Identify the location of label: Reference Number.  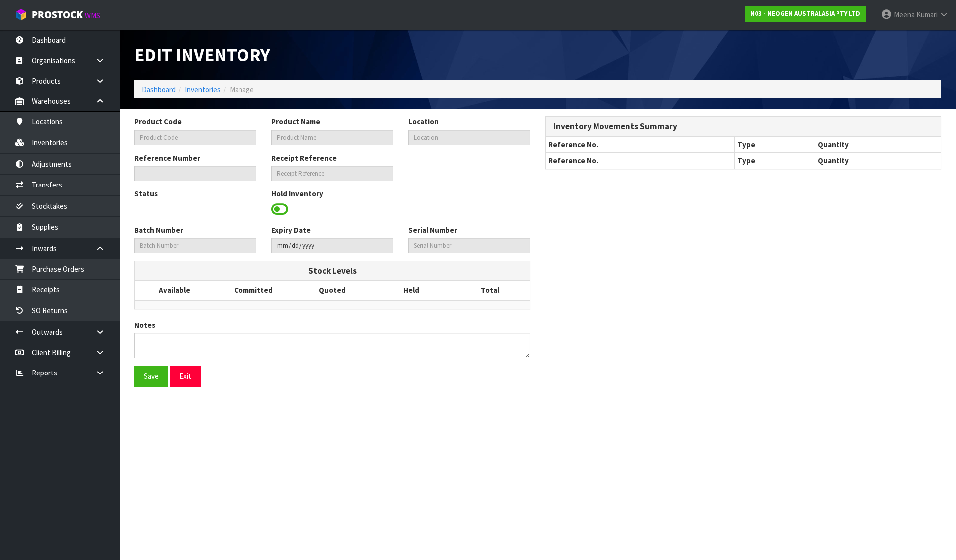
(167, 158).